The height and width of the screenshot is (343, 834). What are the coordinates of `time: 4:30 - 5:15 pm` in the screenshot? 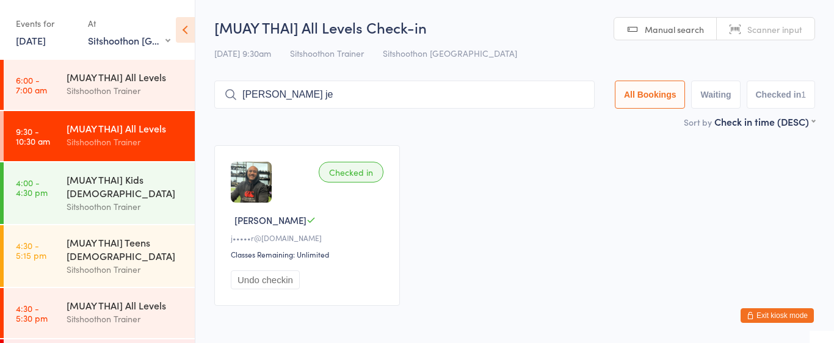 It's located at (31, 250).